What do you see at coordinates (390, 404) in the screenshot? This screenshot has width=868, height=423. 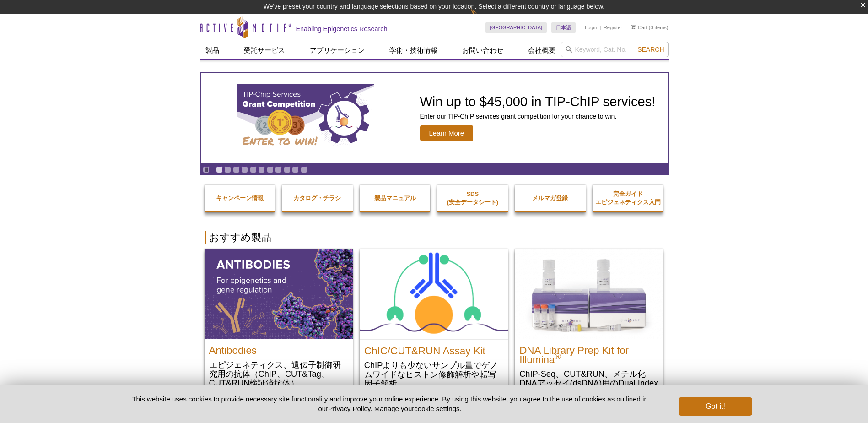 I see `p: This website uses cookies to provide necessary site functionality and improve your online experie...` at bounding box center [390, 404].